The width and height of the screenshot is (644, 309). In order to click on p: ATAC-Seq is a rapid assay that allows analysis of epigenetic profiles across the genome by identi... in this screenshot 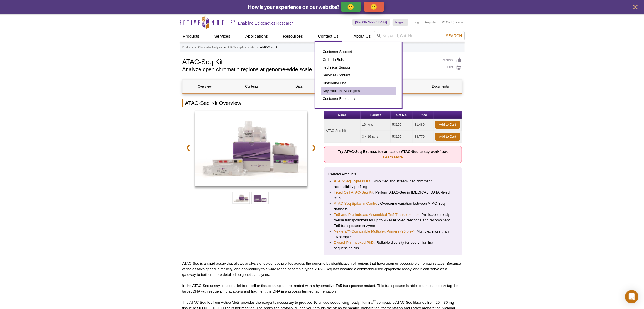, I will do `click(322, 269)`.